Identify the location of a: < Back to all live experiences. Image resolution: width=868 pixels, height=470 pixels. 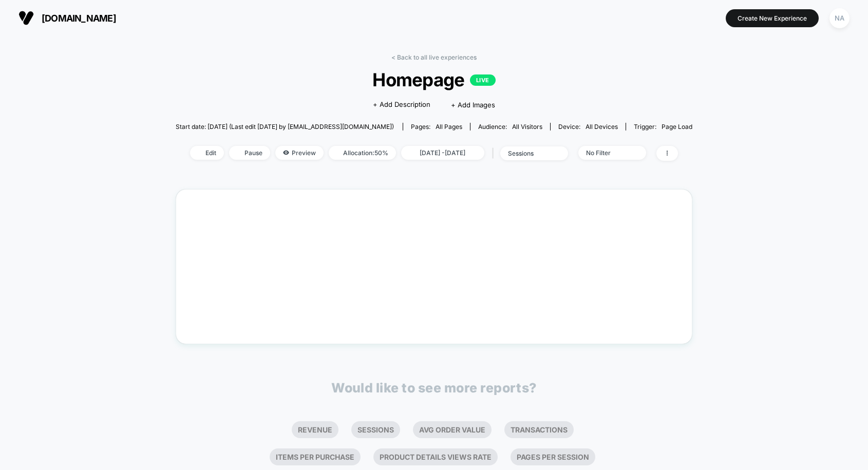
(434, 57).